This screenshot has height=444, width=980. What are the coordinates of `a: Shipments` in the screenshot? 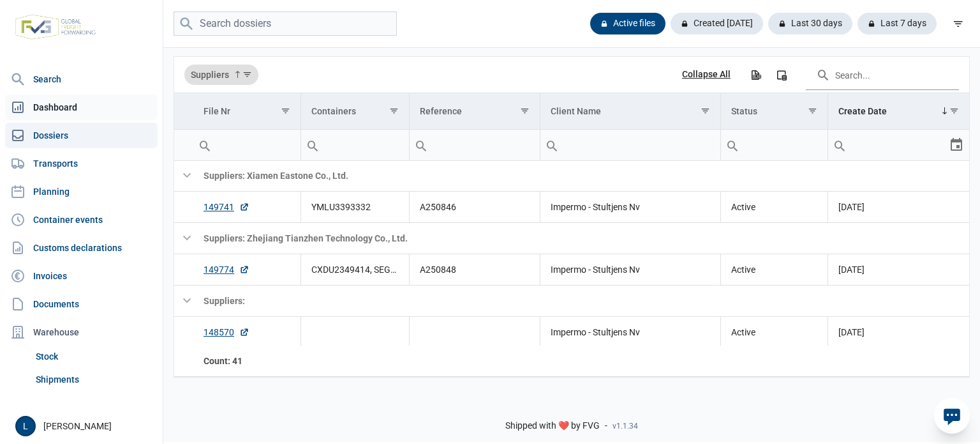 It's located at (94, 379).